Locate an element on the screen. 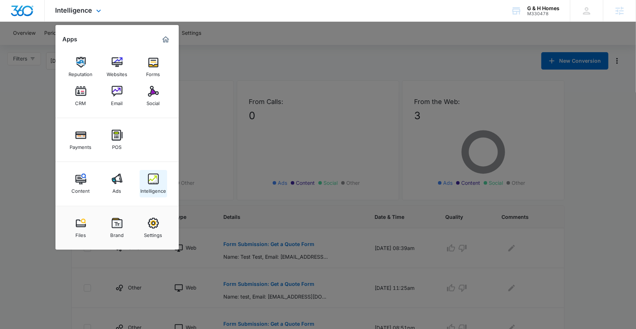 The height and width of the screenshot is (329, 636). div: Reputation is located at coordinates (81, 73).